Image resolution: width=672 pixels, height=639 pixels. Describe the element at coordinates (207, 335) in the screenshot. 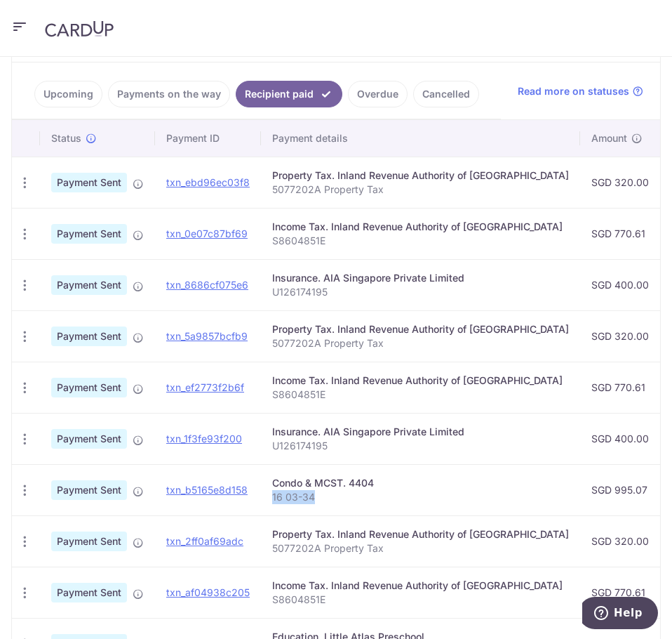

I see `a: txn_5a9857bcfb9` at that location.